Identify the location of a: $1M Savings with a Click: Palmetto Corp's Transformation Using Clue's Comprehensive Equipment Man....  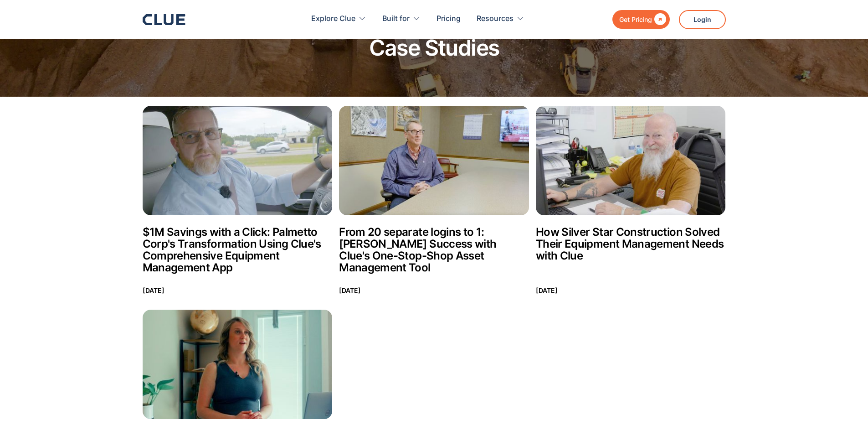
(238, 201).